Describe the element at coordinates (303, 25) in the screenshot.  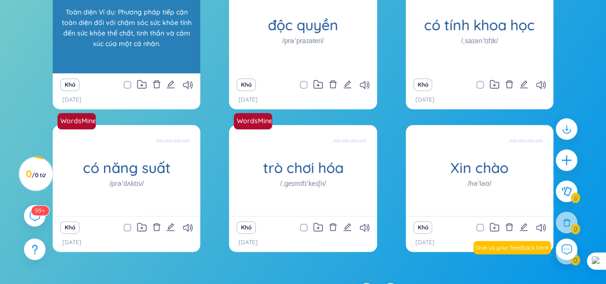
I see `font: độc quyền` at that location.